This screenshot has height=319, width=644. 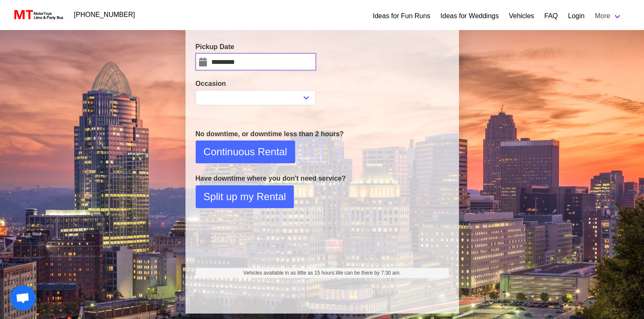 I want to click on span: Vehicles available in as little as 15 hours., so click(x=322, y=272).